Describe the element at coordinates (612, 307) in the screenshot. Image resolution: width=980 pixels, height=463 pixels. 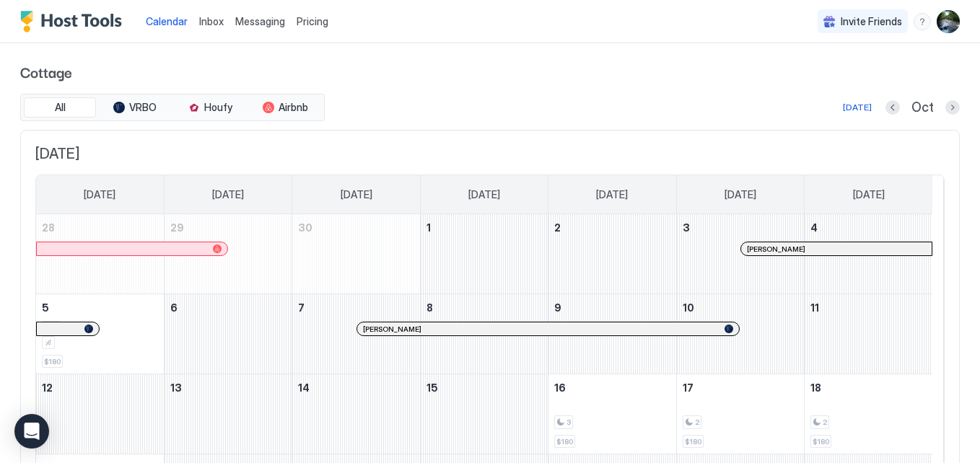
I see `a: October 9, 2025` at that location.